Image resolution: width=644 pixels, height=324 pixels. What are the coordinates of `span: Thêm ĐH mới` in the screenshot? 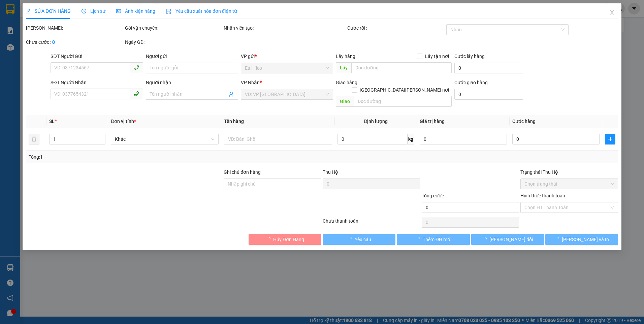 It's located at (437, 239).